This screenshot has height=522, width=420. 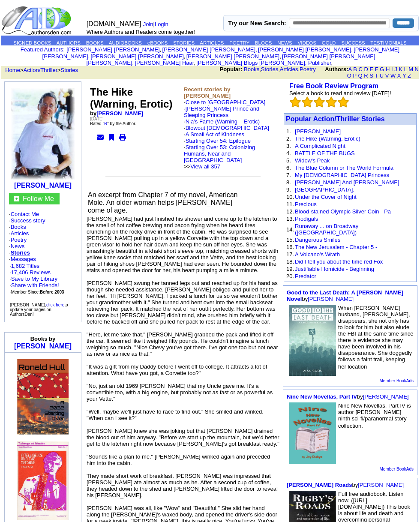 What do you see at coordinates (23, 259) in the screenshot?
I see `a: Messages` at bounding box center [23, 259].